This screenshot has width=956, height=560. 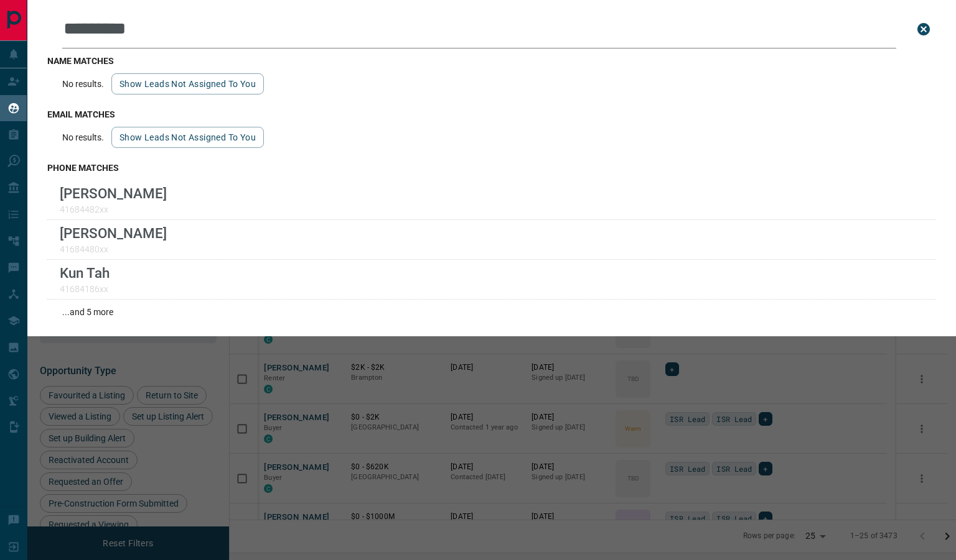 What do you see at coordinates (85, 273) in the screenshot?
I see `p: Kun Tah` at bounding box center [85, 273].